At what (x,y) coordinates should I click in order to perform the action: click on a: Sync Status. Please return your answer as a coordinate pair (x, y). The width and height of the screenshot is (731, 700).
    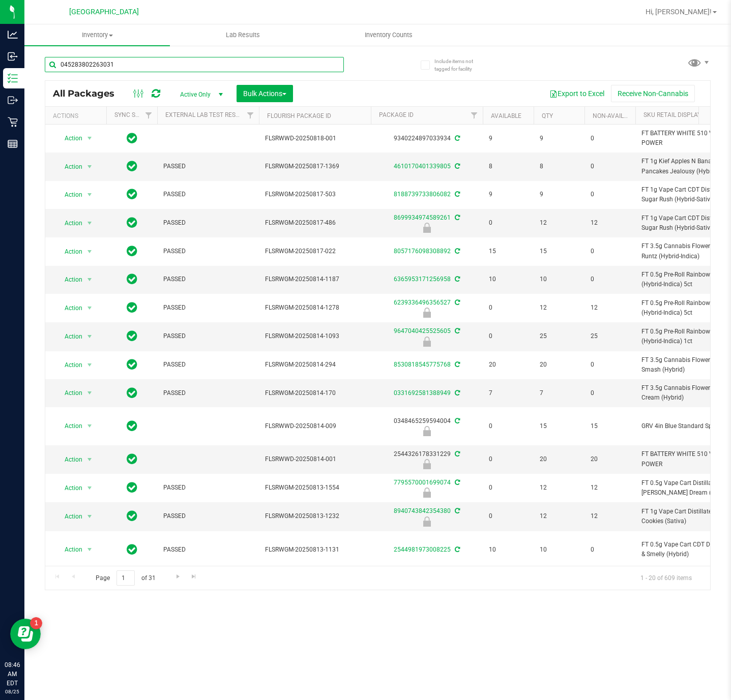
    Looking at the image, I should click on (134, 115).